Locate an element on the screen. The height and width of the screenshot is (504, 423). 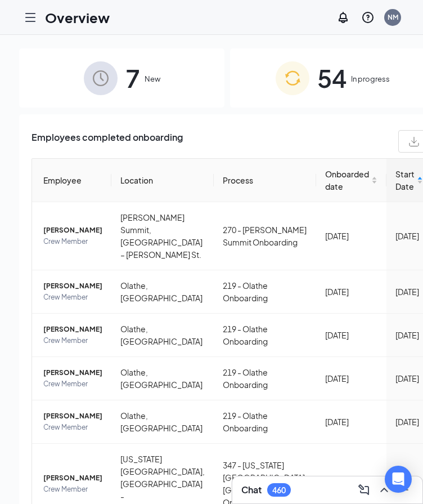
span: In progress is located at coordinates (370, 79).